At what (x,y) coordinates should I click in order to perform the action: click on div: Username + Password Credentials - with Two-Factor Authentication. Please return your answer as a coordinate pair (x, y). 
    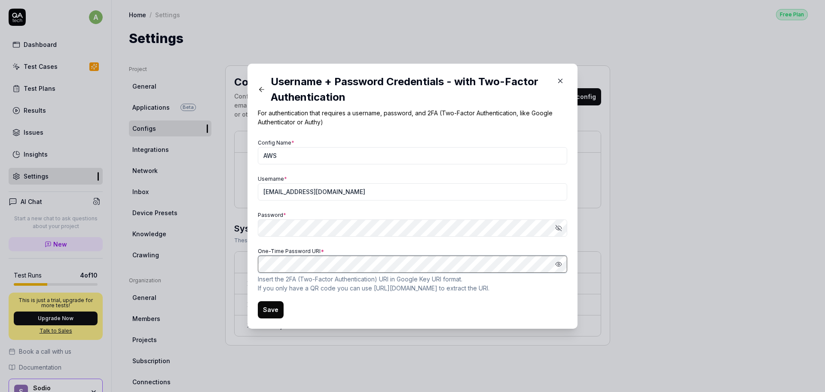
    Looking at the image, I should click on (404, 89).